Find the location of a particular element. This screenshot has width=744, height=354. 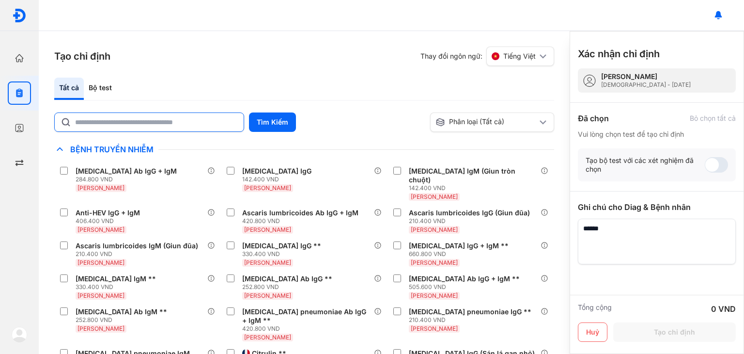

div: Thay đổi ngôn ngữ: is located at coordinates (487, 56).